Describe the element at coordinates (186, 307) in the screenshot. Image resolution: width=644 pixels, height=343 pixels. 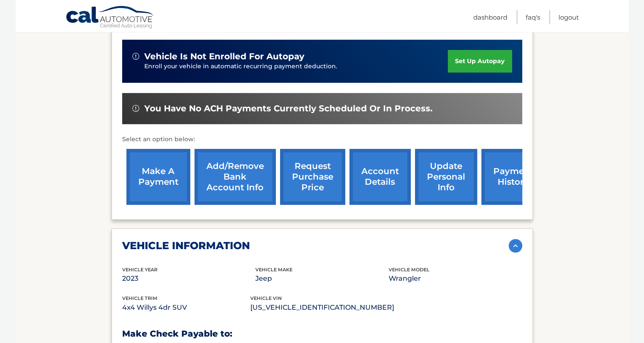
I see `p: 4x4 Willys 4dr SUV` at that location.